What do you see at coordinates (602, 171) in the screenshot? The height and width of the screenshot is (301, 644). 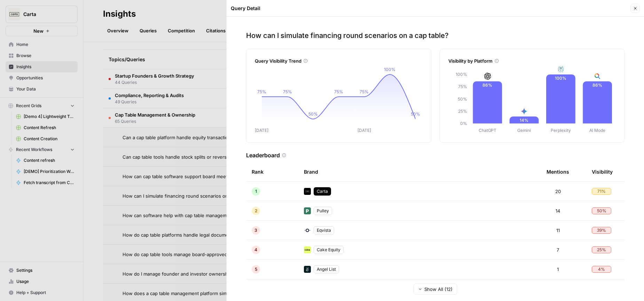 I see `div: Visibility` at bounding box center [602, 171].